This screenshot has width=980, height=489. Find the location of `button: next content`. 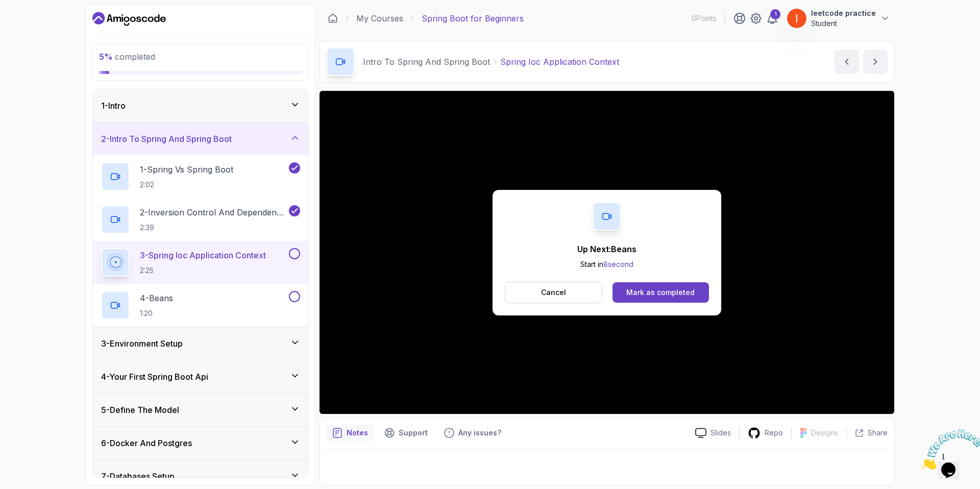

button: next content is located at coordinates (875, 62).